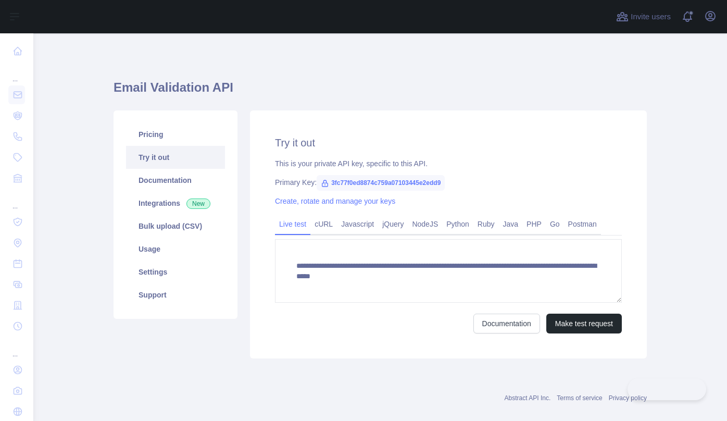 The width and height of the screenshot is (727, 421). What do you see at coordinates (627, 398) in the screenshot?
I see `a: Privacy policy` at bounding box center [627, 398].